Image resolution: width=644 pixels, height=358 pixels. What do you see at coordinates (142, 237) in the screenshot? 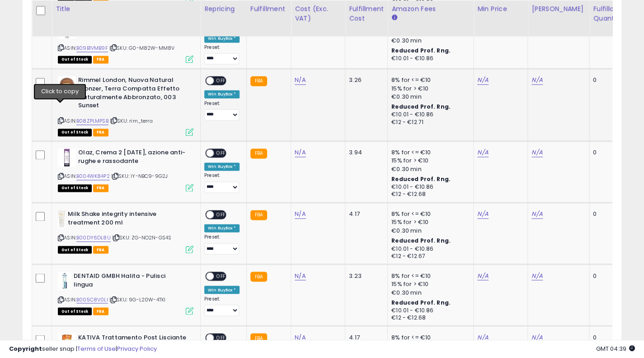
I see `span: | SKU: ZG-NO2N-GS4S` at bounding box center [142, 237].